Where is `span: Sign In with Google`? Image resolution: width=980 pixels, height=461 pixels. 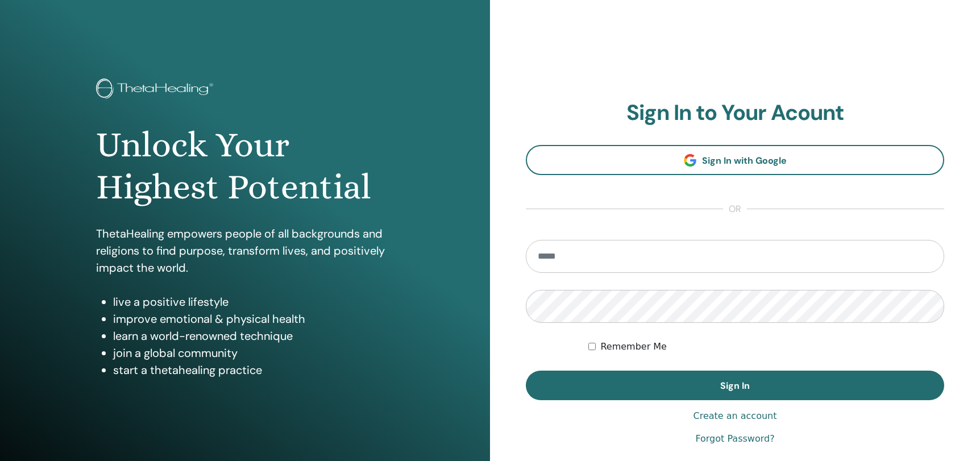
span: Sign In with Google is located at coordinates (744, 161).